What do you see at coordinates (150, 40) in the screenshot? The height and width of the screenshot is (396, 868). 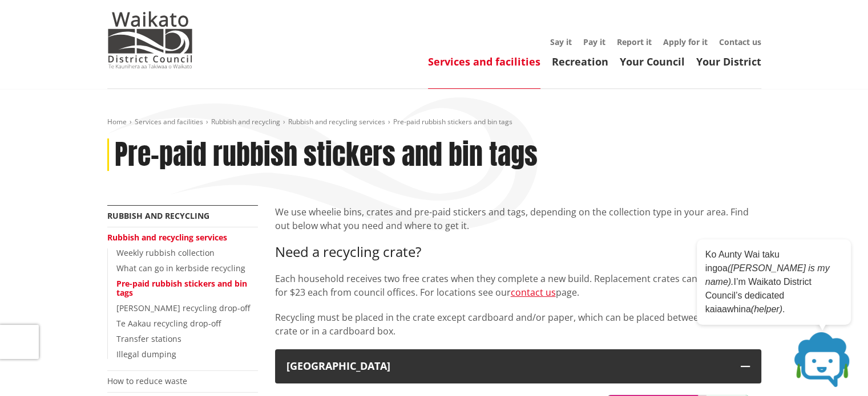 I see `img: Waikato District Council - Te Kaunihera aa Takiwaa o Waikato` at bounding box center [150, 40].